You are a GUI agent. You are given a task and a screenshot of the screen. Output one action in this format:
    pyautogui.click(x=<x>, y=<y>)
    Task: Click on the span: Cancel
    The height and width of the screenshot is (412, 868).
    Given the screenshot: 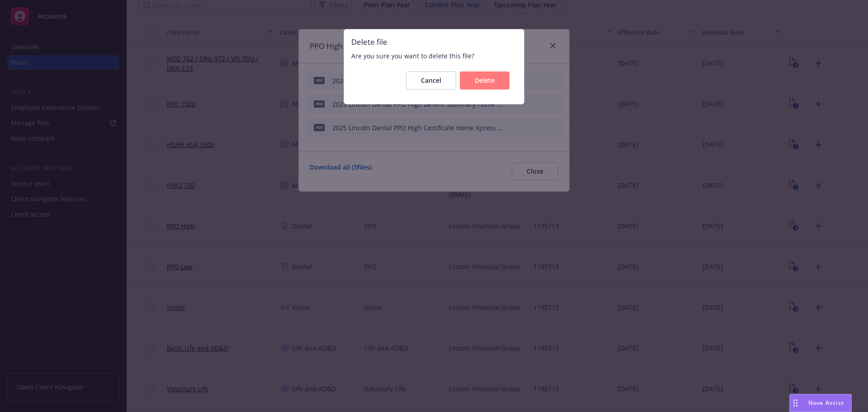 What is the action you would take?
    pyautogui.click(x=431, y=80)
    